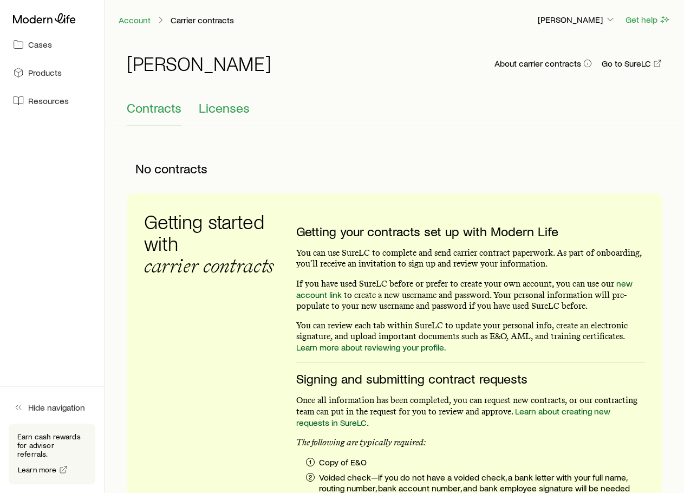 This screenshot has height=493, width=684. Describe the element at coordinates (56, 407) in the screenshot. I see `span: Hide navigation` at that location.